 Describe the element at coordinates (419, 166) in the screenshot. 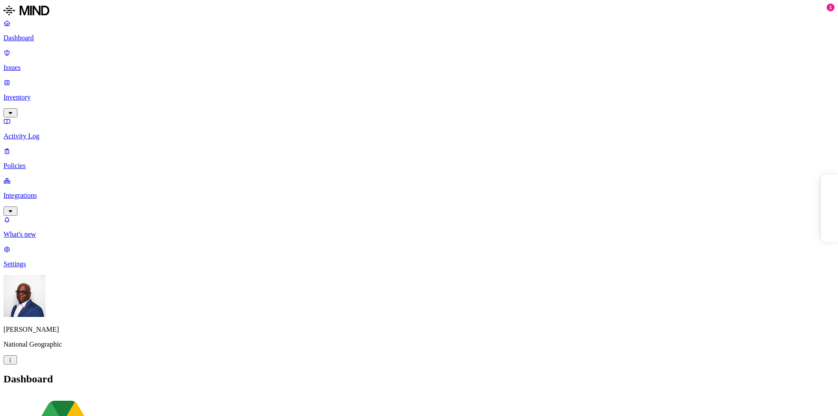

I see `p: Policies` at that location.